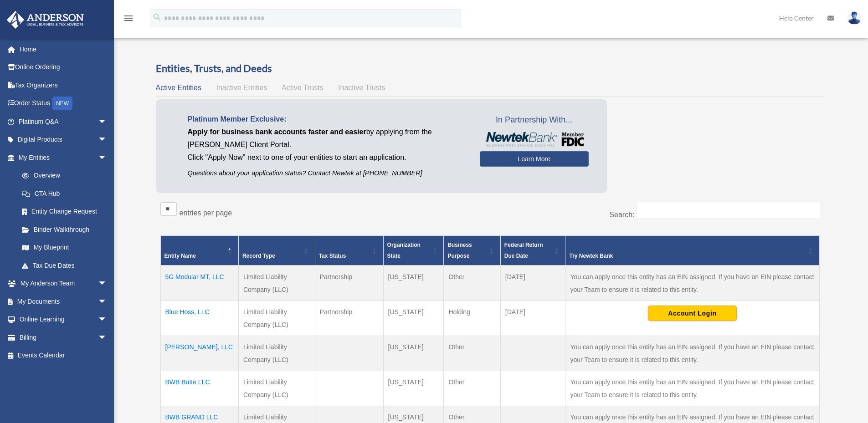 The image size is (868, 423). What do you see at coordinates (692, 314) in the screenshot?
I see `button: Account Login` at bounding box center [692, 314].